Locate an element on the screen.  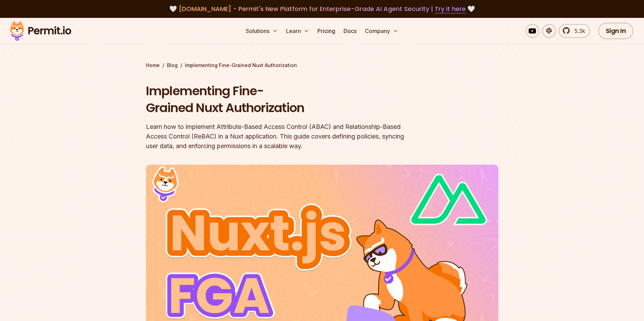
a: Docs is located at coordinates (350, 31).